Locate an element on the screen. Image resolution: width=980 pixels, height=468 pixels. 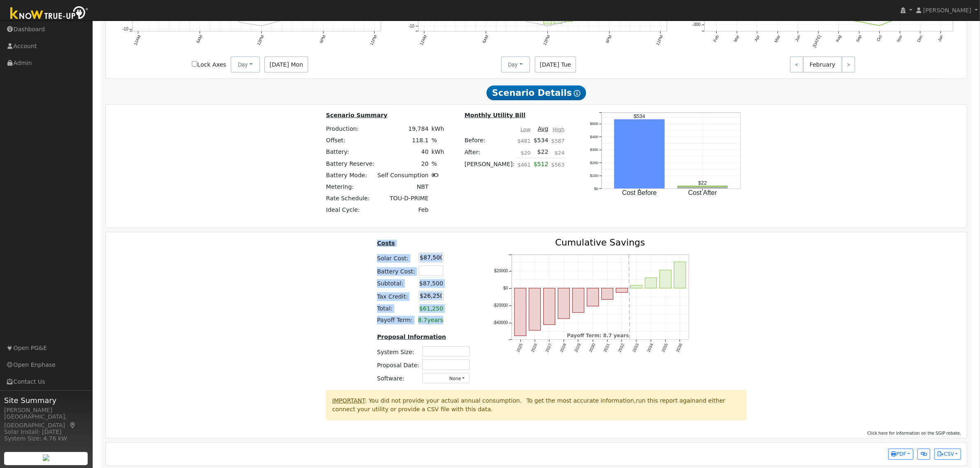
td: NBT is located at coordinates (403, 187).